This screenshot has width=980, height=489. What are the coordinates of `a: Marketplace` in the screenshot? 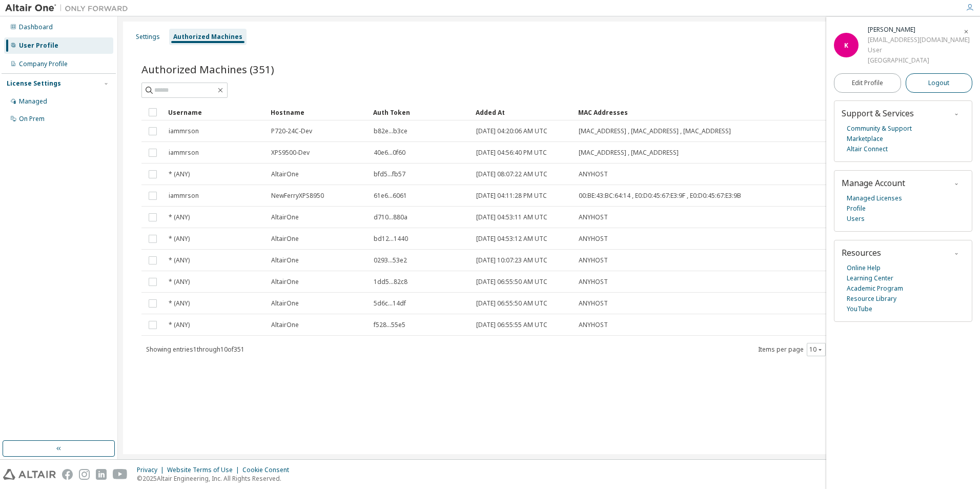 It's located at (864, 139).